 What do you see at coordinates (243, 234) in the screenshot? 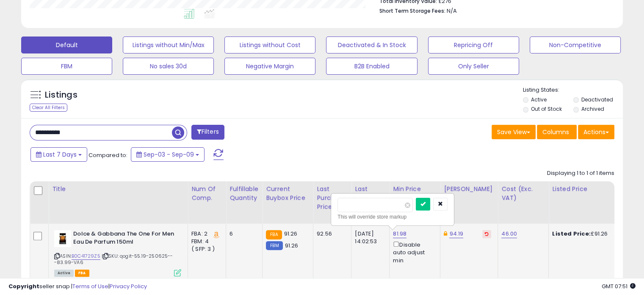
I see `div: 6` at bounding box center [243, 234].